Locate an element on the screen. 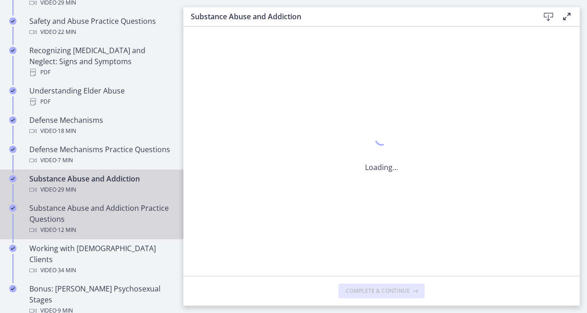  div: Substance Abuse and Addiction is located at coordinates (101, 184).